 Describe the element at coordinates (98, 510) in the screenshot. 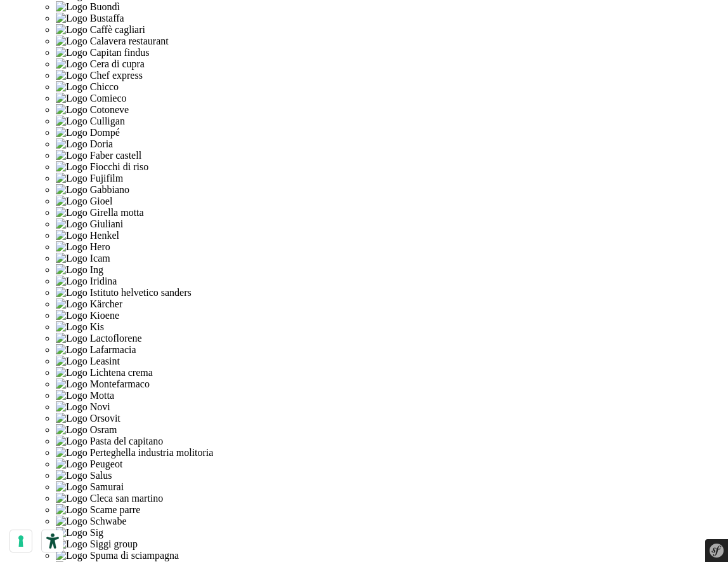

I see `img: Logo Scame parre` at that location.